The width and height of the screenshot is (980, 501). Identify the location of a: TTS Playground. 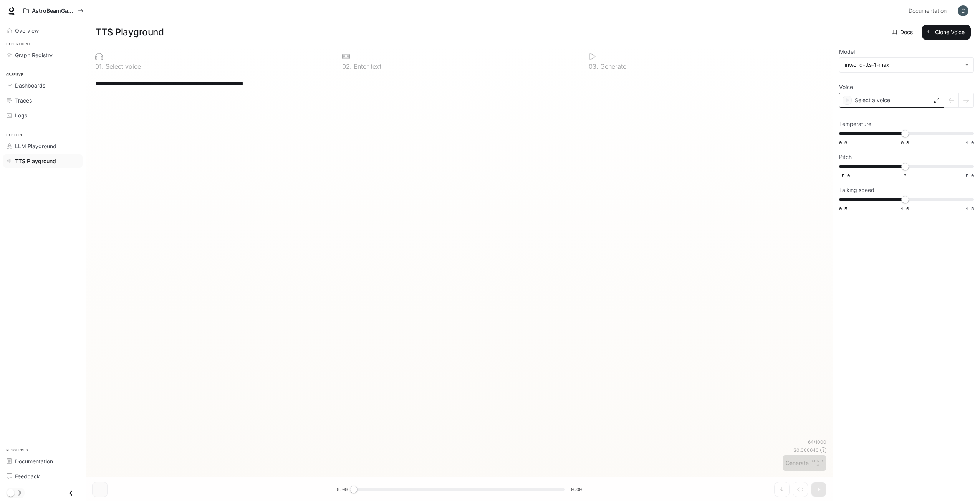
(43, 161).